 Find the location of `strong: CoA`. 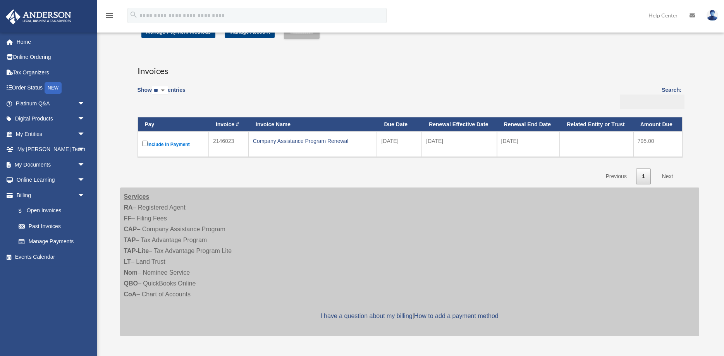

strong: CoA is located at coordinates (130, 294).